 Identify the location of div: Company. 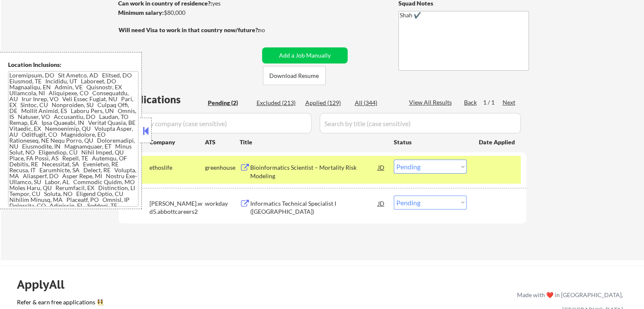
(177, 142).